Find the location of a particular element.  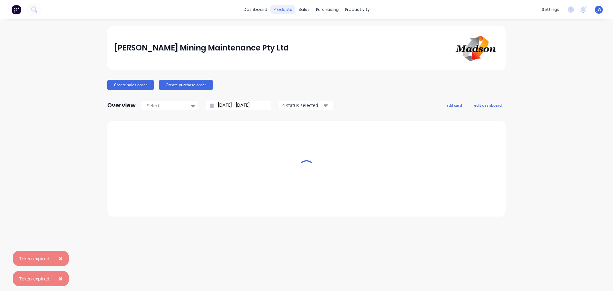

button: Create purchase order is located at coordinates (186, 85).